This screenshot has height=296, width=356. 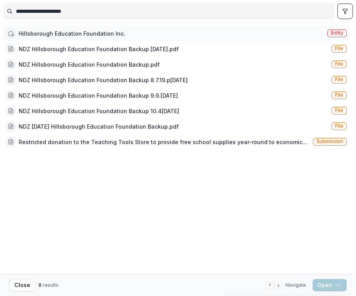 What do you see at coordinates (330, 142) in the screenshot?
I see `span: Submission` at bounding box center [330, 142].